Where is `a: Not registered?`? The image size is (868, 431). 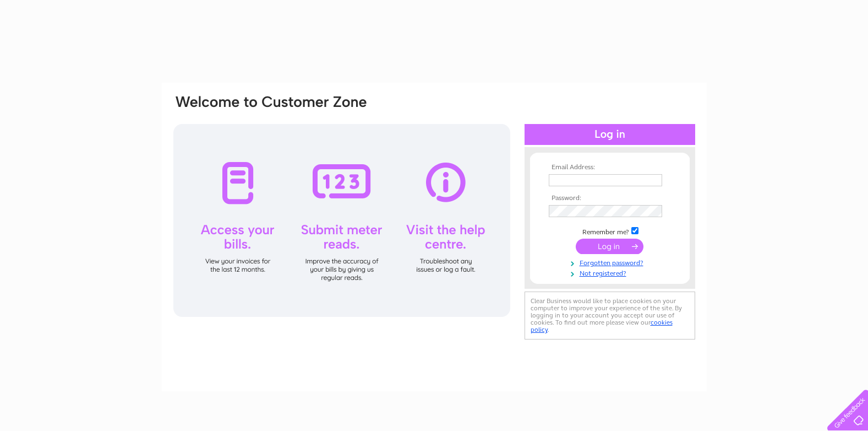 a: Not registered? is located at coordinates (611, 272).